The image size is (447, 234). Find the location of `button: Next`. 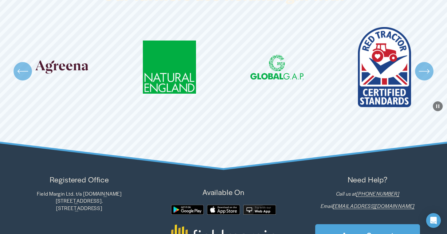

button: Next is located at coordinates (425, 71).